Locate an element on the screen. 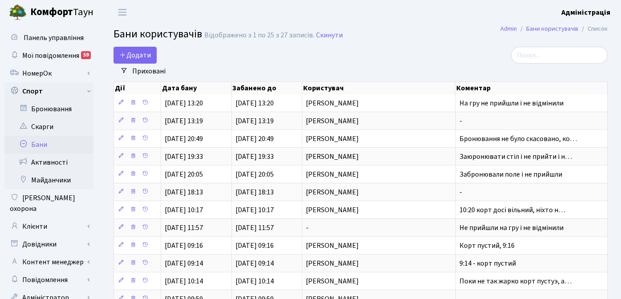 This screenshot has height=299, width=621. a: Клієнти is located at coordinates (49, 227).